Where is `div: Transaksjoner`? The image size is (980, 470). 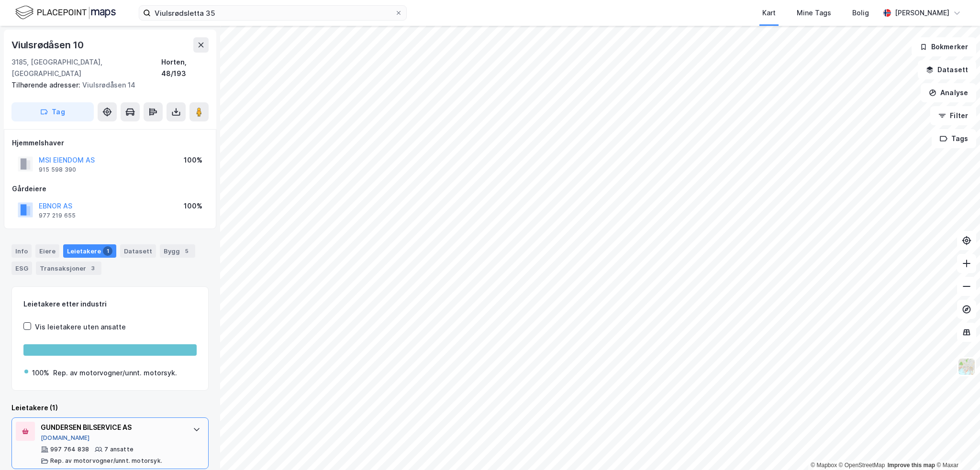 div: Transaksjoner is located at coordinates (68, 269).